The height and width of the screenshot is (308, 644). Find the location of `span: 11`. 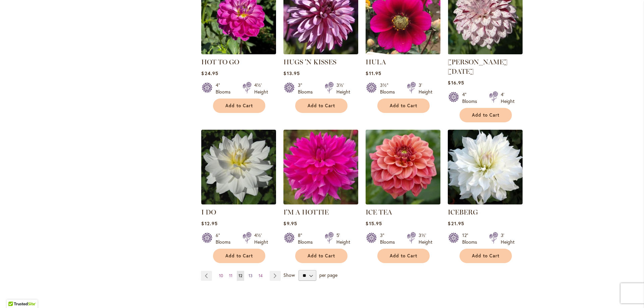

span: 11 is located at coordinates (231, 275).